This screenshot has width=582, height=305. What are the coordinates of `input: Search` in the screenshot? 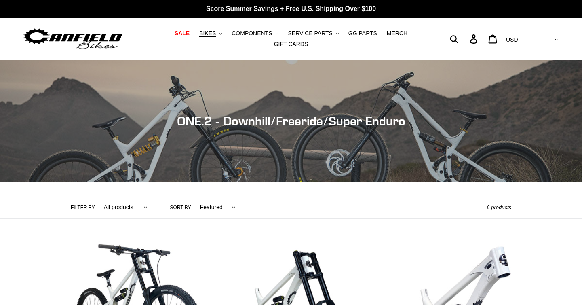 It's located at (465, 39).